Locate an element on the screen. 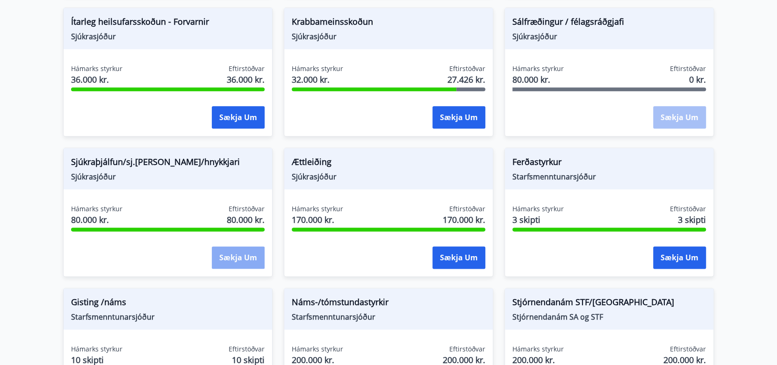  span: Ættleiðing is located at coordinates (389, 164).